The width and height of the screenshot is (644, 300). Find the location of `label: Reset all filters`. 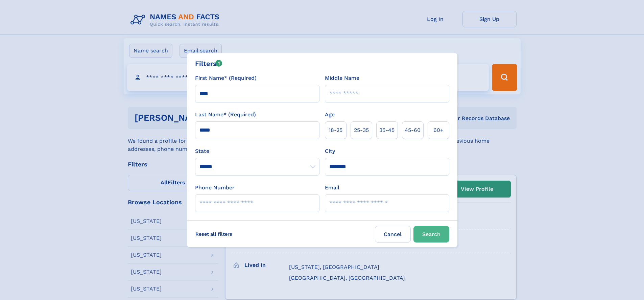

label: Reset all filters is located at coordinates (214, 234).